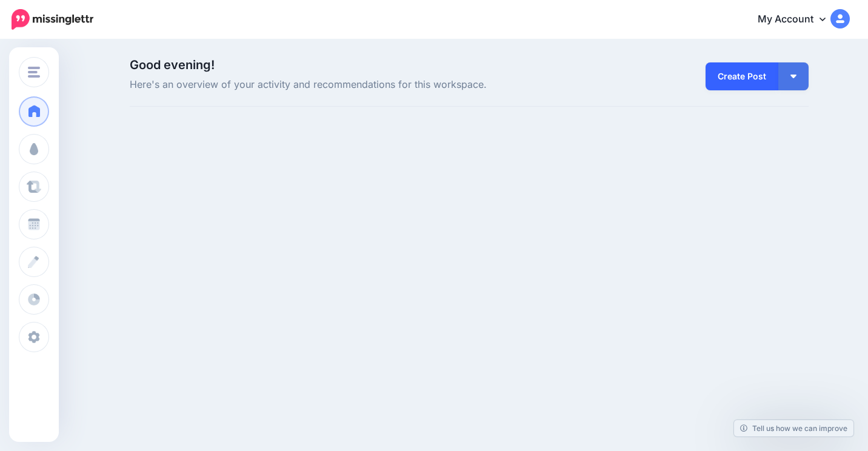  I want to click on span: Good evening!, so click(172, 65).